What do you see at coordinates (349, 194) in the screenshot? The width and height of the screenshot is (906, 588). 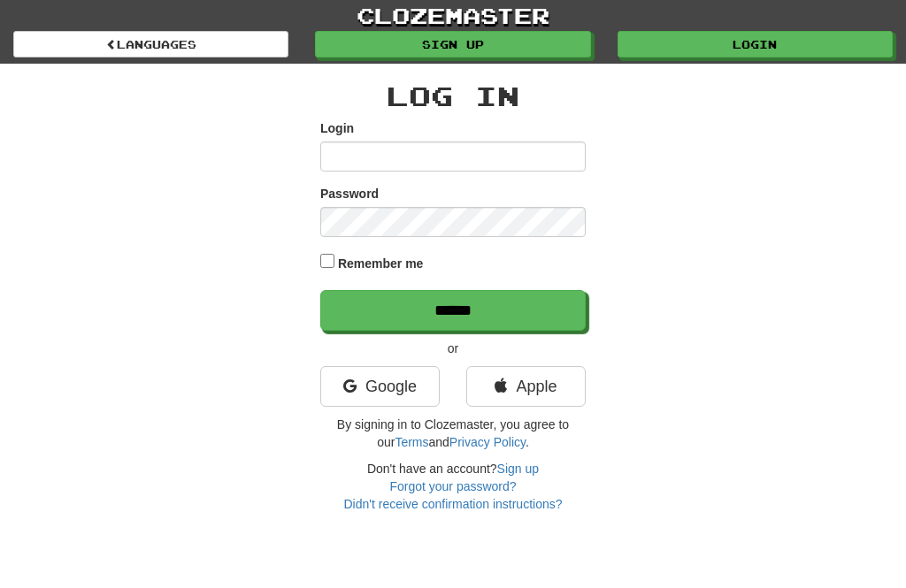 I see `label: Password` at bounding box center [349, 194].